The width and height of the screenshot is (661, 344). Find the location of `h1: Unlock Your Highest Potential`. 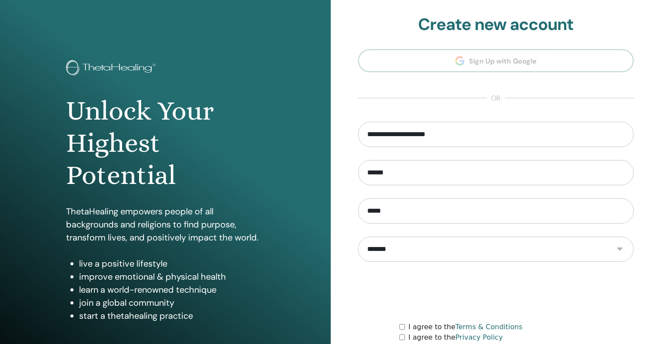

h1: Unlock Your Highest Potential is located at coordinates (165, 143).